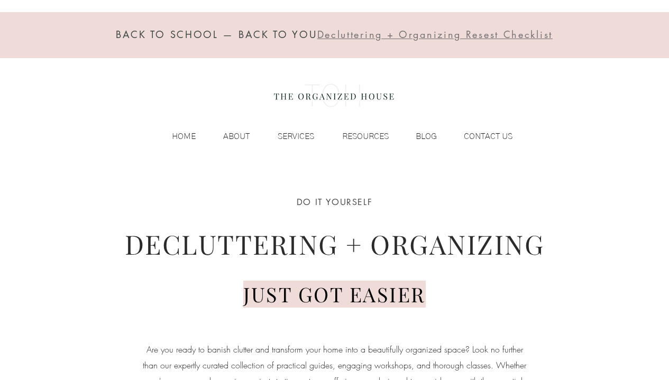 The image size is (669, 380). Describe the element at coordinates (334, 294) in the screenshot. I see `span: JUST GOT EASIER` at that location.